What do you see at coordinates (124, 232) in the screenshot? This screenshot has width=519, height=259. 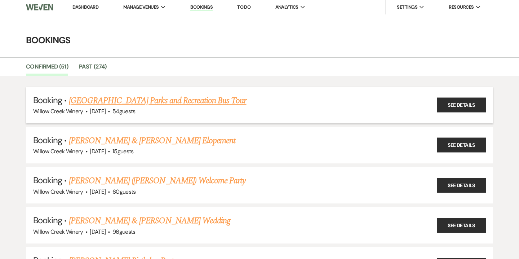 I see `span: 96 guests` at bounding box center [124, 232].